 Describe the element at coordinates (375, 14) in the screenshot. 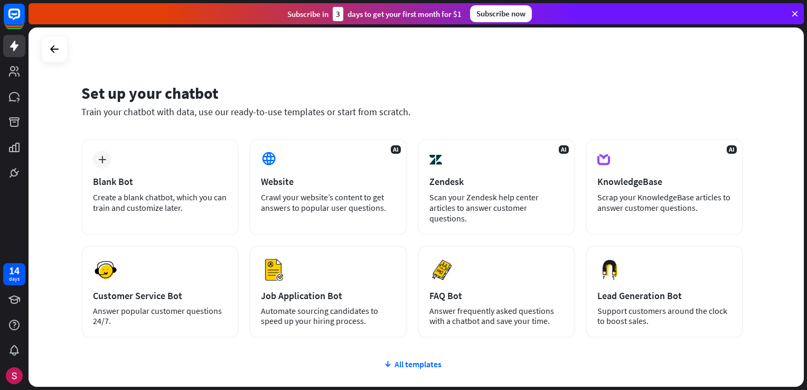

I see `div: Subscribe in days to get your first month for $1` at that location.